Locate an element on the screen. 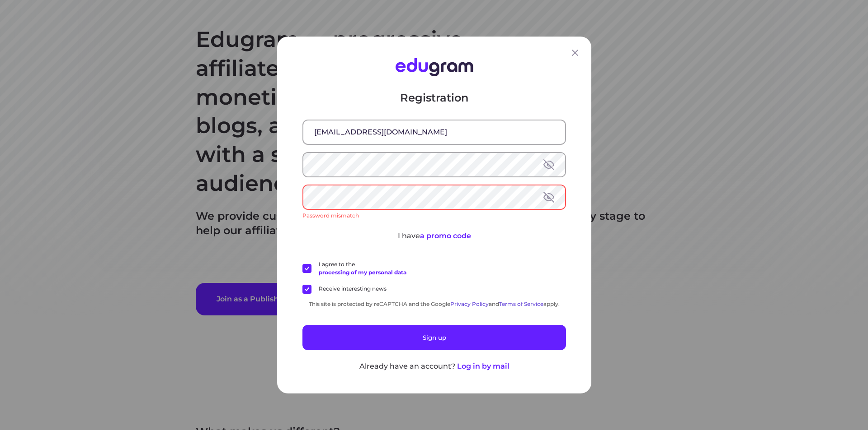 This screenshot has height=430, width=868. div: Password mismatch is located at coordinates (330, 216).